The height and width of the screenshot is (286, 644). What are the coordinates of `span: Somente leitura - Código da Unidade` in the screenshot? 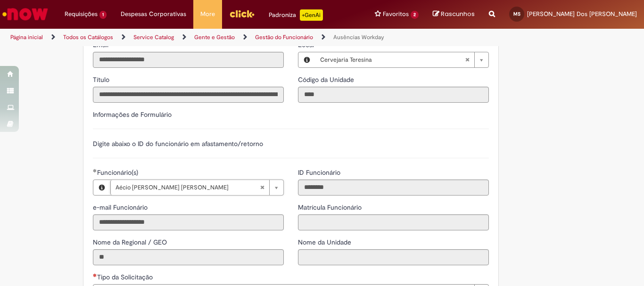 It's located at (327, 79).